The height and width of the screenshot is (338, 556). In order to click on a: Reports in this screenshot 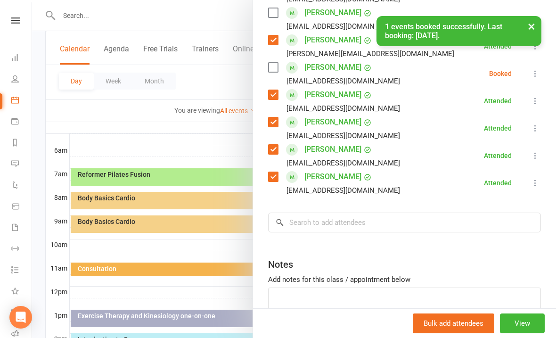, I will do `click(22, 143)`.